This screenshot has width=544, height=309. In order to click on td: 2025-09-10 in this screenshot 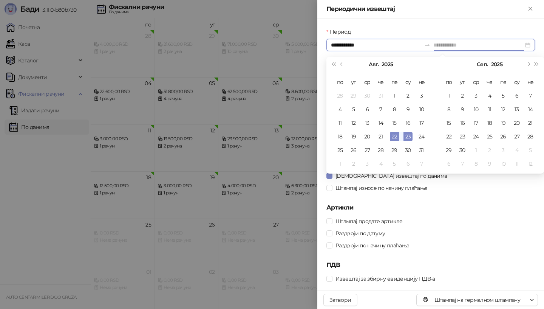, I will do `click(476, 109)`.